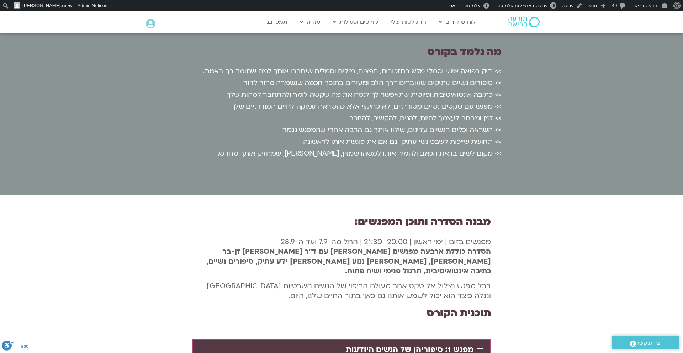 The height and width of the screenshot is (353, 683). I want to click on span: >> כתיבה אינטואיטיבית ופיוטית שתאפשר לך לנסח את מה שקשה לומר ולהתחבר למהות שלך, so click(364, 95).